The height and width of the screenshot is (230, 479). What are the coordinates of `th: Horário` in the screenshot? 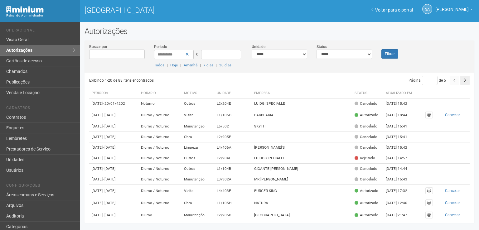 It's located at (160, 93).